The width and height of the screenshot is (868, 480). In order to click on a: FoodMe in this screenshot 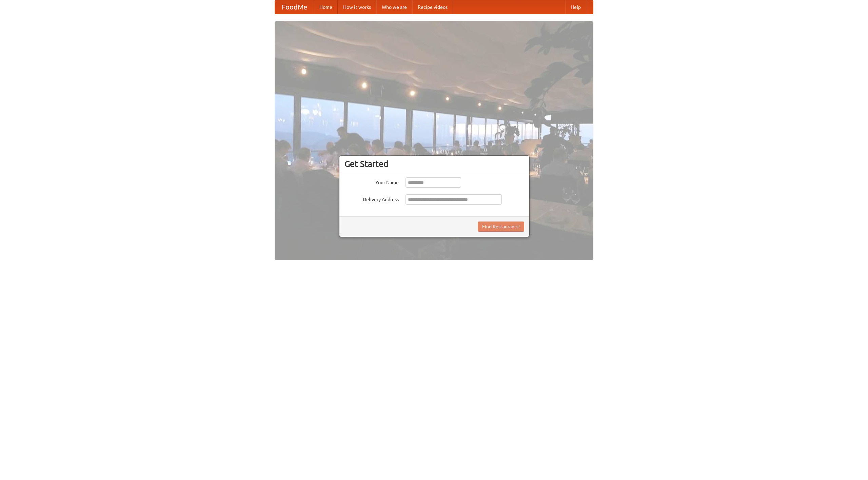, I will do `click(295, 7)`.